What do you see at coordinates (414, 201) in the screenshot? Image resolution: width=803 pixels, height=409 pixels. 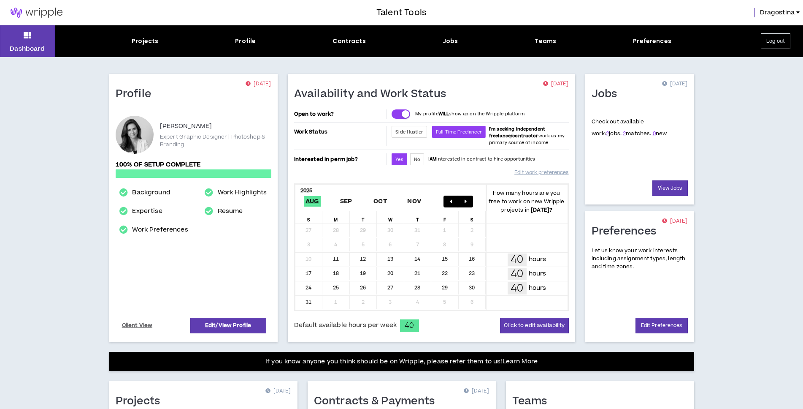 I see `span: Nov` at bounding box center [414, 201].